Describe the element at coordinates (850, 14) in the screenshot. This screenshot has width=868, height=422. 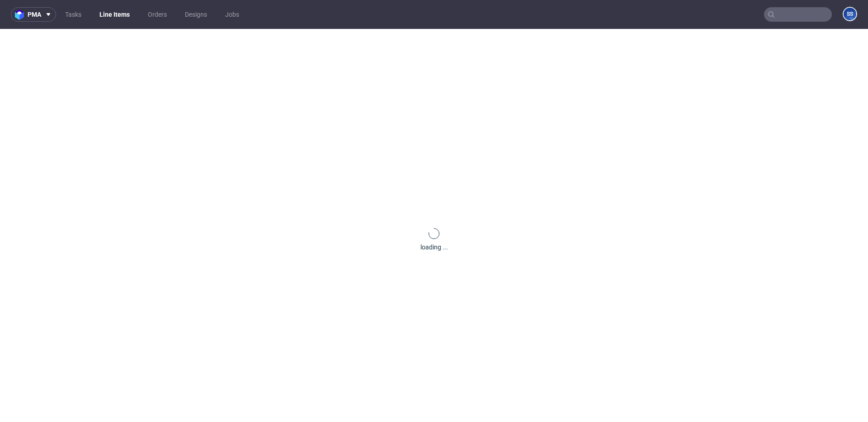
I see `figcaption: SS` at that location.